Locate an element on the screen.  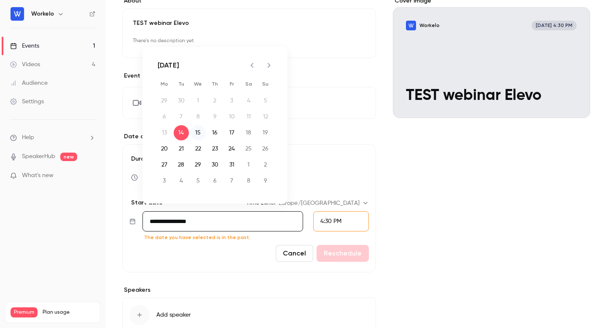
button: Cancel is located at coordinates (294, 253).